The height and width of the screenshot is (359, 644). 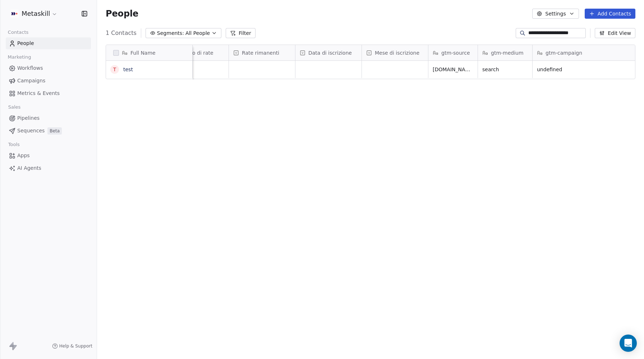 I want to click on div: Data di iscrizione, so click(x=328, y=53).